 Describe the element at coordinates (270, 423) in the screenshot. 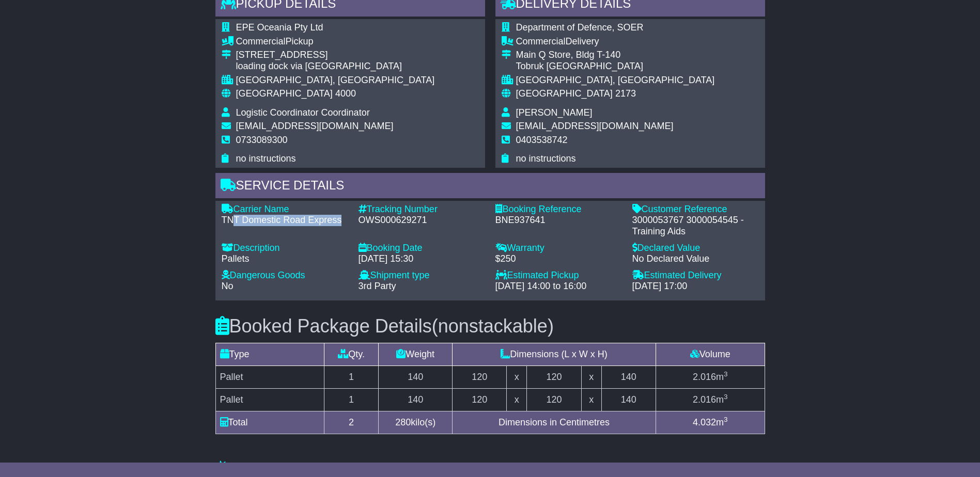

I see `td: Total` at that location.